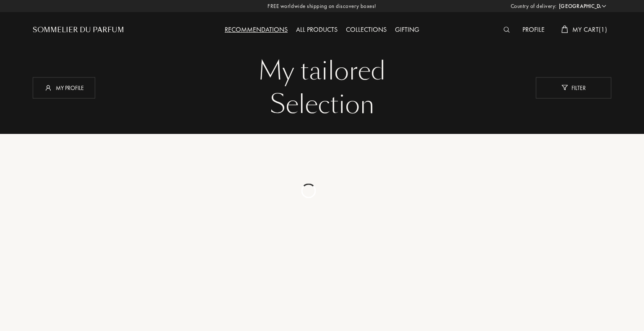  What do you see at coordinates (534, 6) in the screenshot?
I see `span: Country of delivery:` at bounding box center [534, 6].